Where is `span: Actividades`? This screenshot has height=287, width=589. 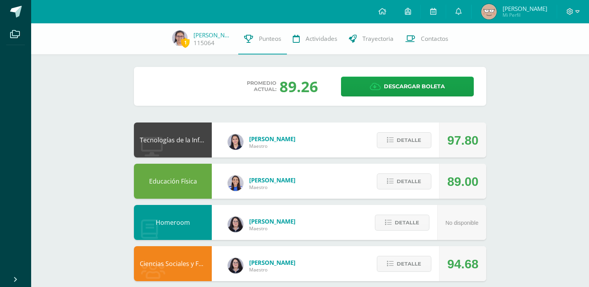 span: Actividades is located at coordinates (321, 39).